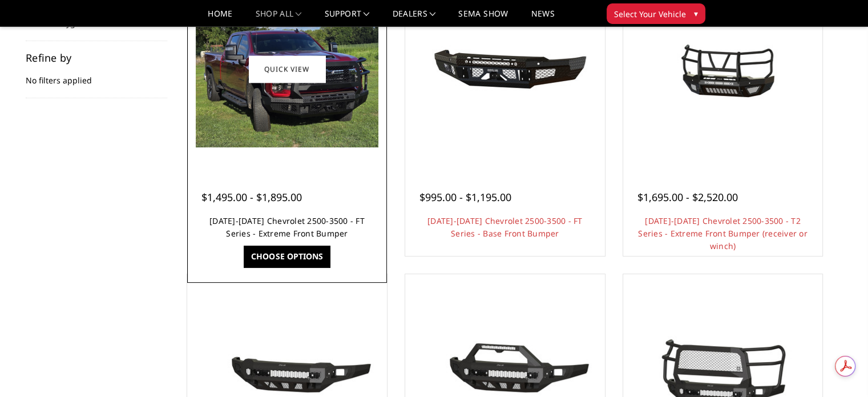 This screenshot has height=397, width=868. I want to click on div: No filters applied, so click(96, 75).